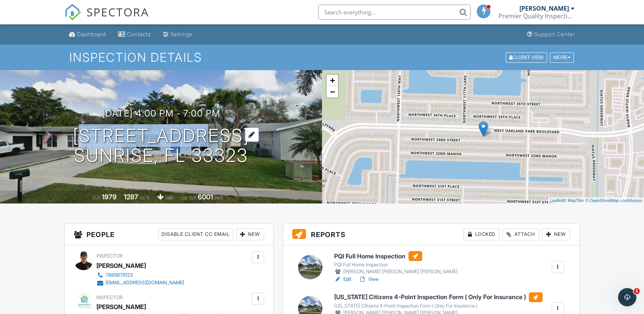 This screenshot has width=644, height=314. Describe the element at coordinates (396, 256) in the screenshot. I see `h6: PQI Full Home Inspection` at that location.